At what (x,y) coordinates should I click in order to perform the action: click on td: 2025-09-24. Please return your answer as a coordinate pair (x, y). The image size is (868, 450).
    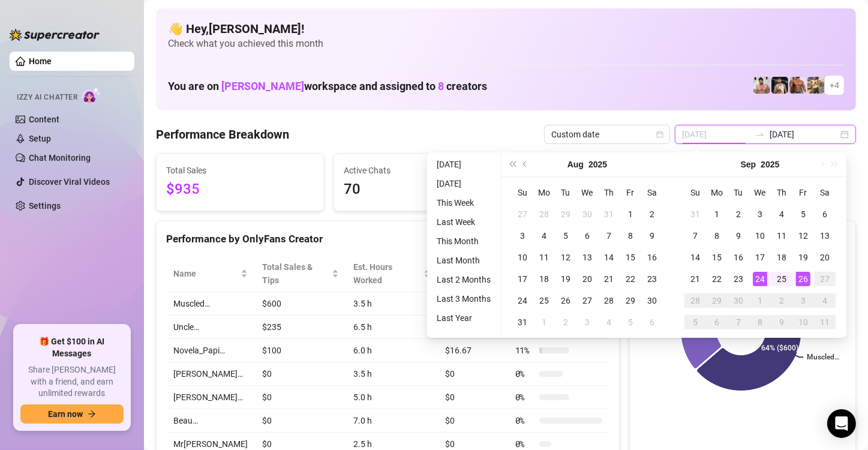
    Looking at the image, I should click on (760, 279).